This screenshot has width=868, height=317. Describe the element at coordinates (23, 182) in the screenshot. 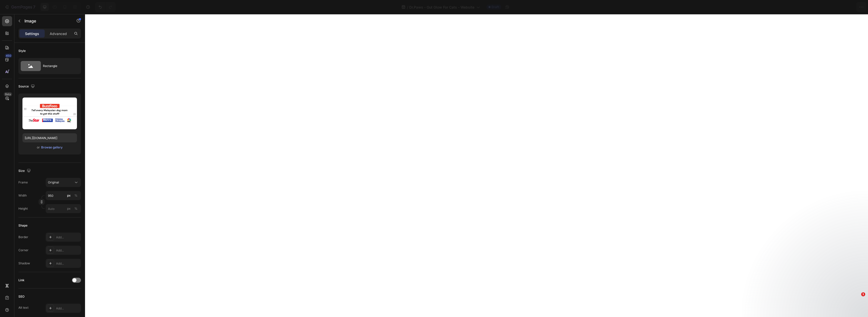

I see `label: Frame` at that location.